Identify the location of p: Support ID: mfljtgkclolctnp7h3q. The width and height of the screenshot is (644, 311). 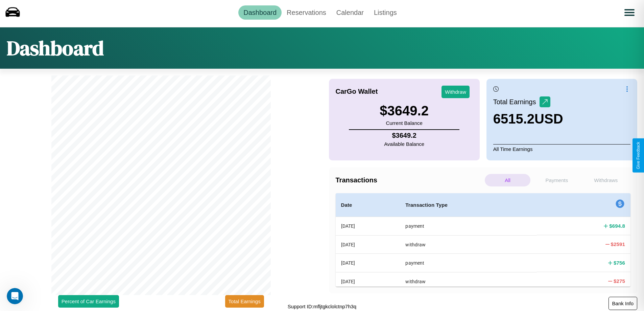
(322, 306).